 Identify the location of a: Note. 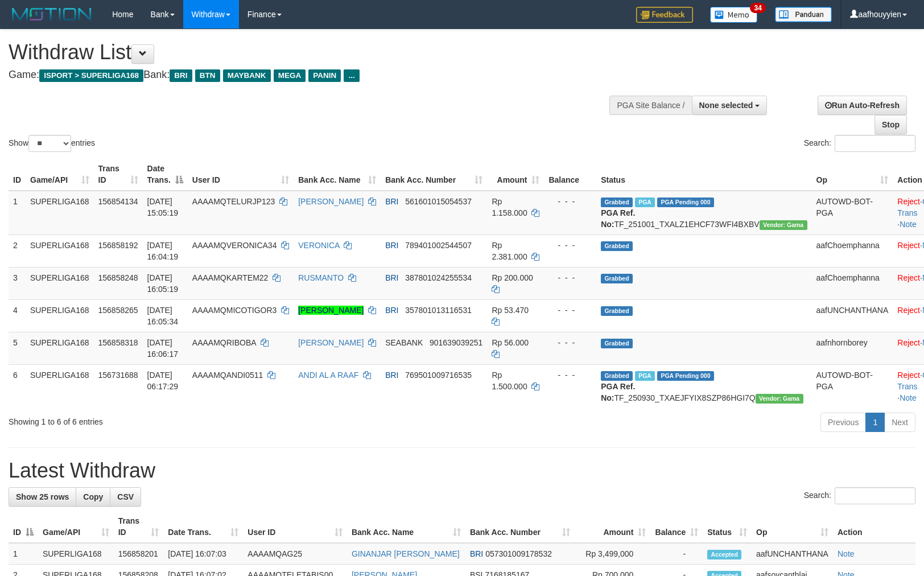
(846, 553).